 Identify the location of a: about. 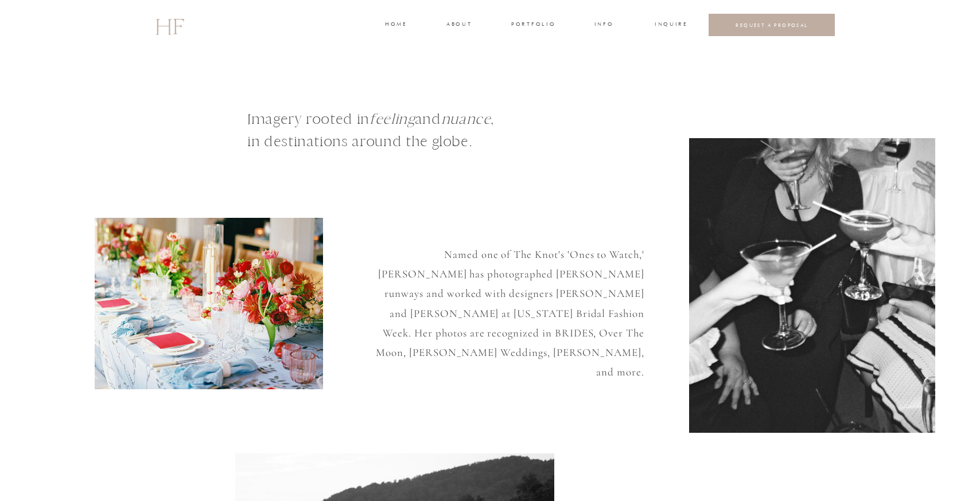
(459, 25).